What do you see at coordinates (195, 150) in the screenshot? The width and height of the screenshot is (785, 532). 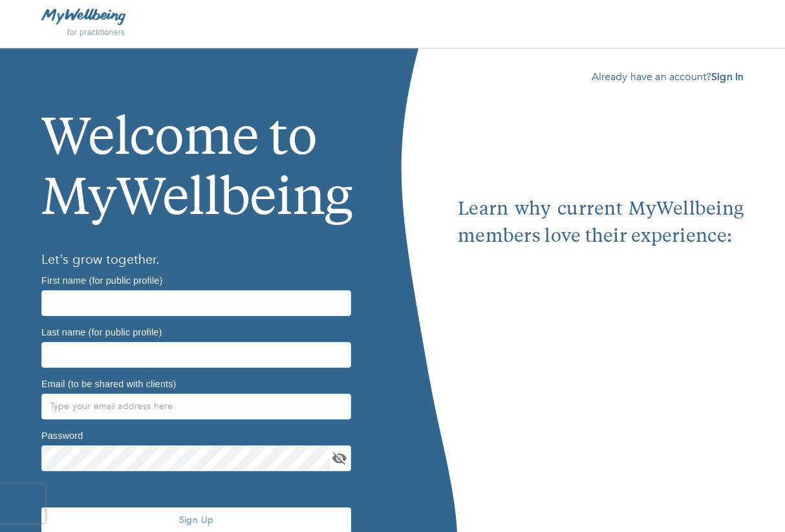 I see `h1: Welcome to MyWellbeing` at bounding box center [195, 150].